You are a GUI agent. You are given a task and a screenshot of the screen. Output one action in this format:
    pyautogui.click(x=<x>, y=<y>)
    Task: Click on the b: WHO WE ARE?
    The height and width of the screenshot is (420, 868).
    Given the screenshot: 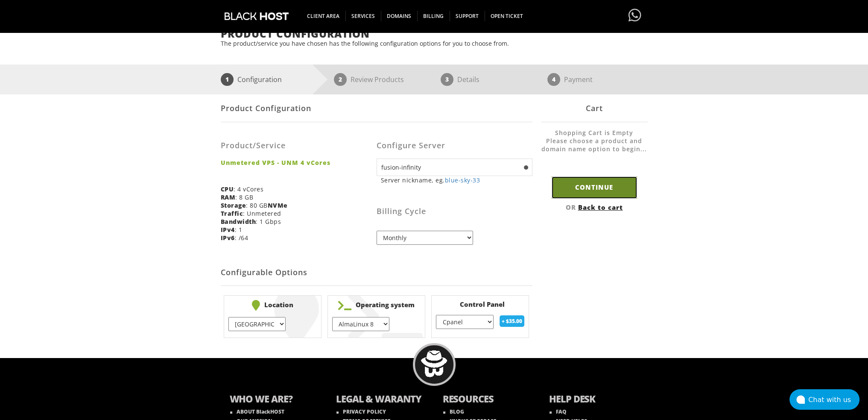 What is the action you would take?
    pyautogui.click(x=275, y=399)
    